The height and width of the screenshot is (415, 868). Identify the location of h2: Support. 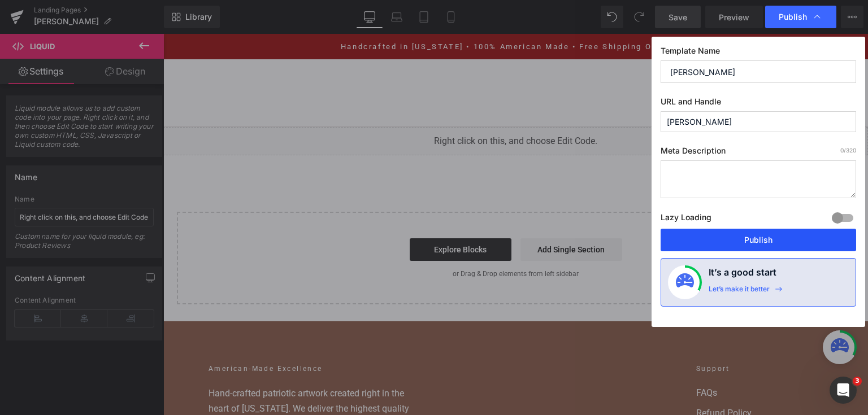
(596, 336).